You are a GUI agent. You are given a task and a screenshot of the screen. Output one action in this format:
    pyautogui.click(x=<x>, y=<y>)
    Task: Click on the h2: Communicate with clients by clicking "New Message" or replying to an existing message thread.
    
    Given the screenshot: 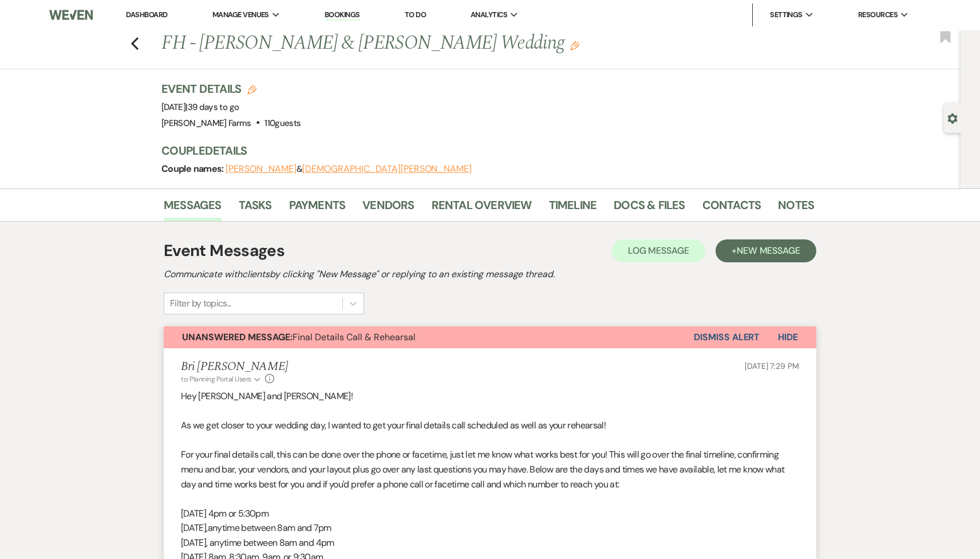 What is the action you would take?
    pyautogui.click(x=490, y=274)
    